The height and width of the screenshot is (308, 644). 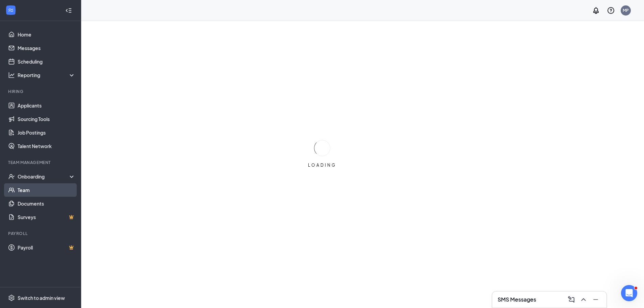 I want to click on svg: WorkstreamLogo, so click(x=11, y=11).